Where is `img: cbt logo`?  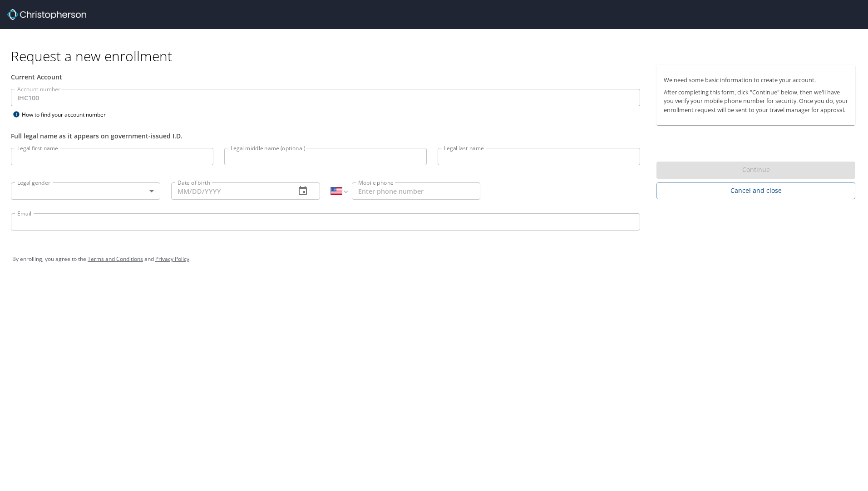 img: cbt logo is located at coordinates (46, 14).